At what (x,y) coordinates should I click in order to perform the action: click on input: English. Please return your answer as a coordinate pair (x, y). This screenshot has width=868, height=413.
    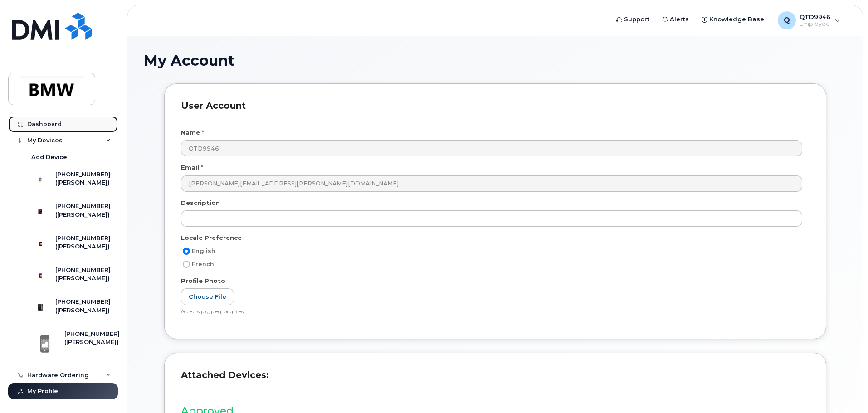
    Looking at the image, I should click on (186, 251).